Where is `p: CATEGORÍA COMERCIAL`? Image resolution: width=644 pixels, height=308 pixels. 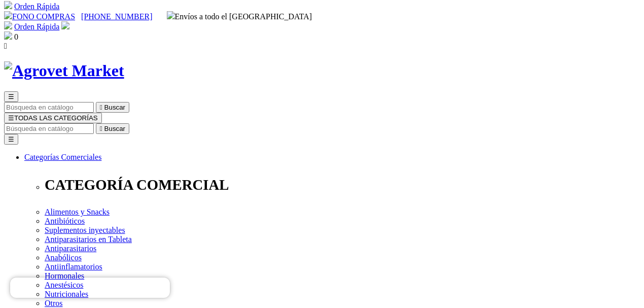
p: CATEGORÍA COMERCIAL is located at coordinates (342, 185).